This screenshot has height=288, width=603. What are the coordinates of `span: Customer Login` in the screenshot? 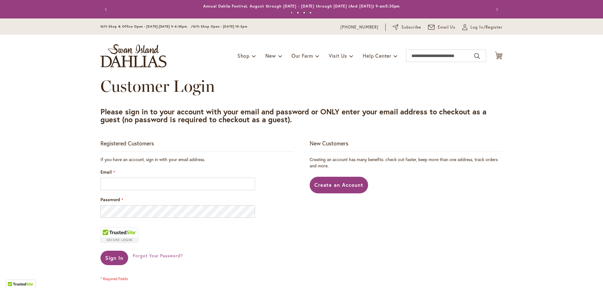 It's located at (158, 86).